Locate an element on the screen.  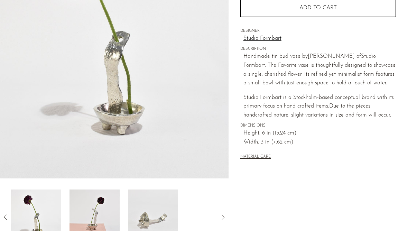
span: Height: 6 in (15.24 cm) is located at coordinates (319, 133).